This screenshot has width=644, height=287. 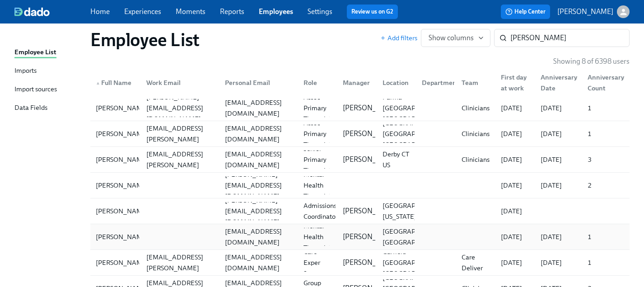 I want to click on div: Manager, so click(x=355, y=82).